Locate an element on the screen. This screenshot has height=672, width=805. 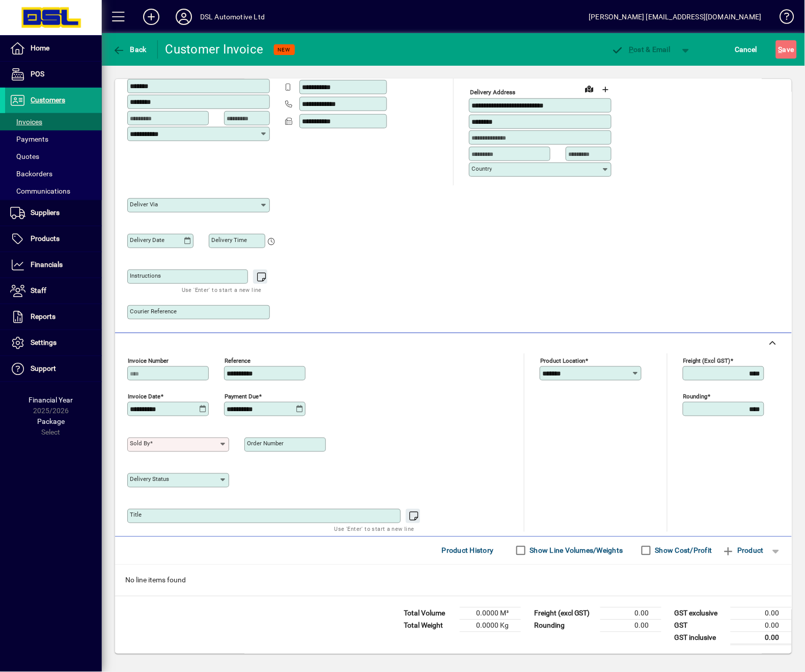
span: Invoices is located at coordinates (26, 122).